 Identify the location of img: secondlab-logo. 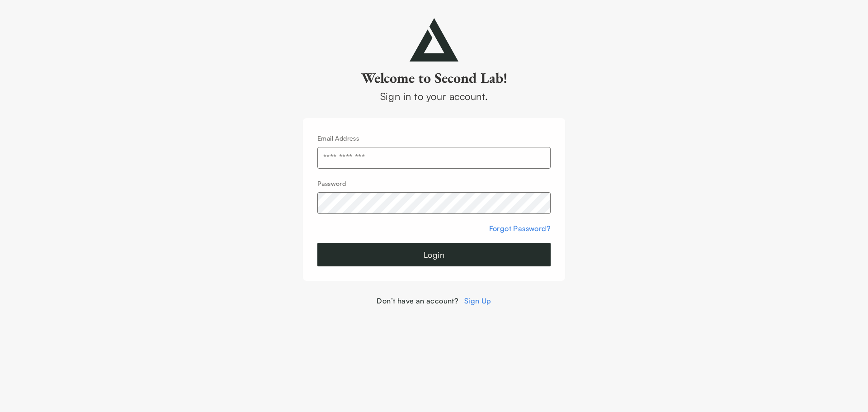
(434, 40).